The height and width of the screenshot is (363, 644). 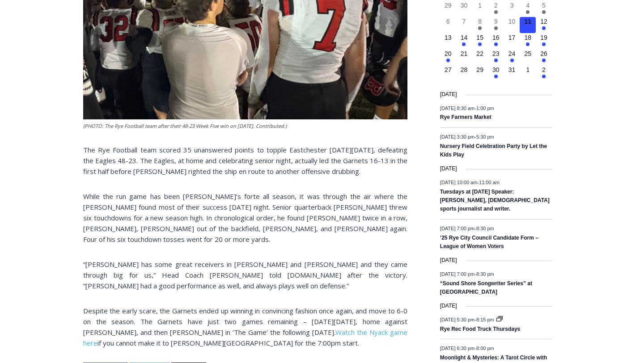 What do you see at coordinates (512, 9) in the screenshot?
I see `button: 3` at bounding box center [512, 9].